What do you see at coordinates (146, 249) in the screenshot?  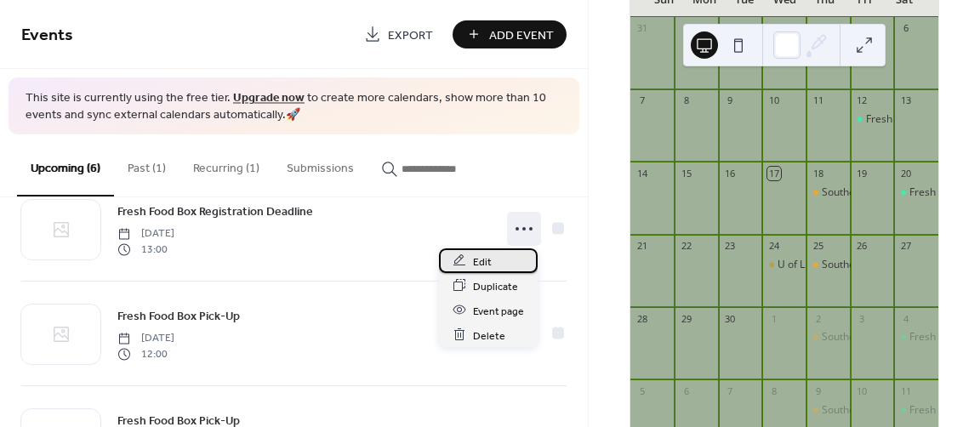 I see `span: 13:00` at bounding box center [146, 249].